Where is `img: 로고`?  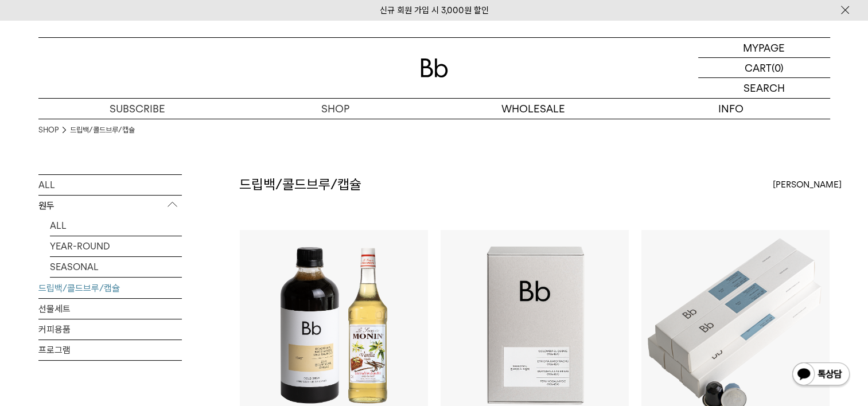 img: 로고 is located at coordinates (434, 68).